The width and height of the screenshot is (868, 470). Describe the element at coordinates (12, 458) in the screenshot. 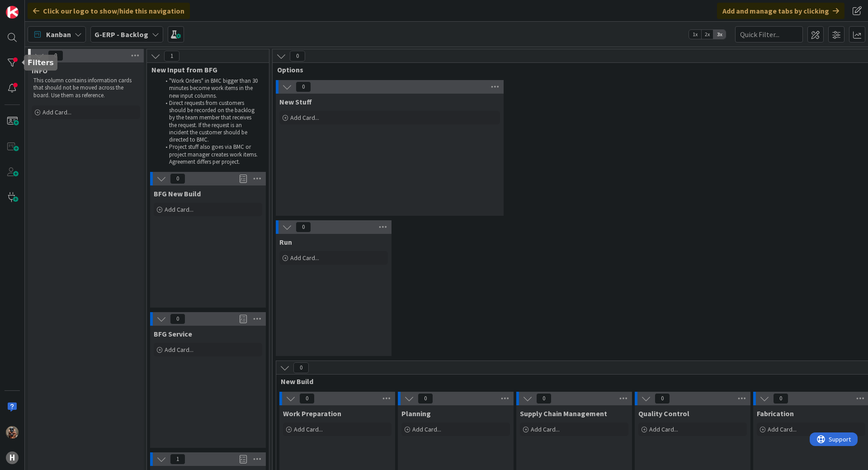

I see `div: H` at that location.